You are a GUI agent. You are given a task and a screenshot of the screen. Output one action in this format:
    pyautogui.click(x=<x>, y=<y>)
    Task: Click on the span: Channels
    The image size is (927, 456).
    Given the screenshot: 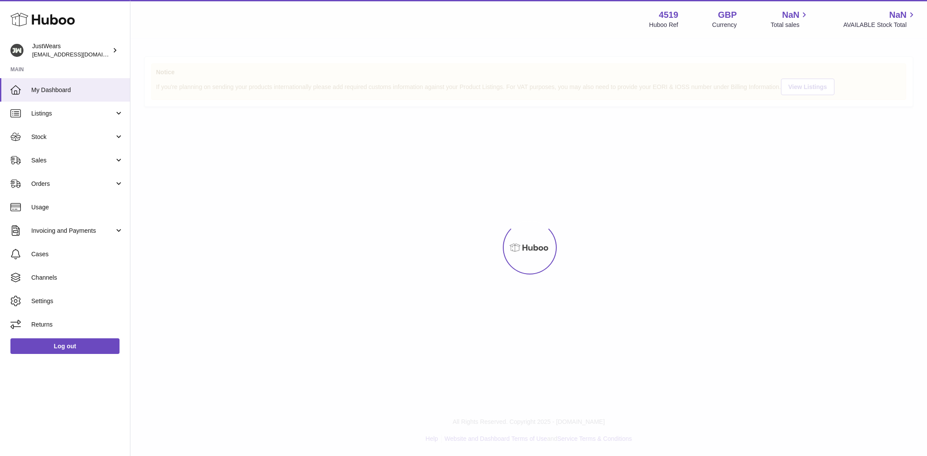 What is the action you would take?
    pyautogui.click(x=77, y=278)
    